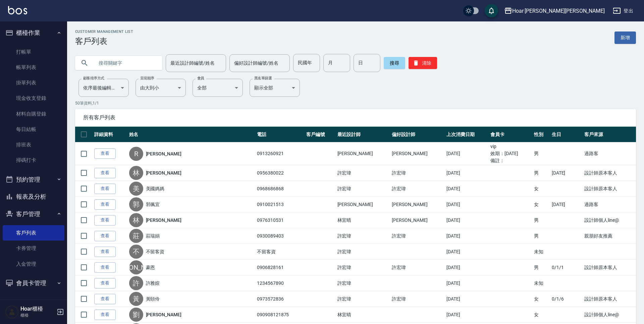 This screenshot has height=324, width=644. Describe the element at coordinates (136, 236) in the screenshot. I see `div: 莊` at that location.